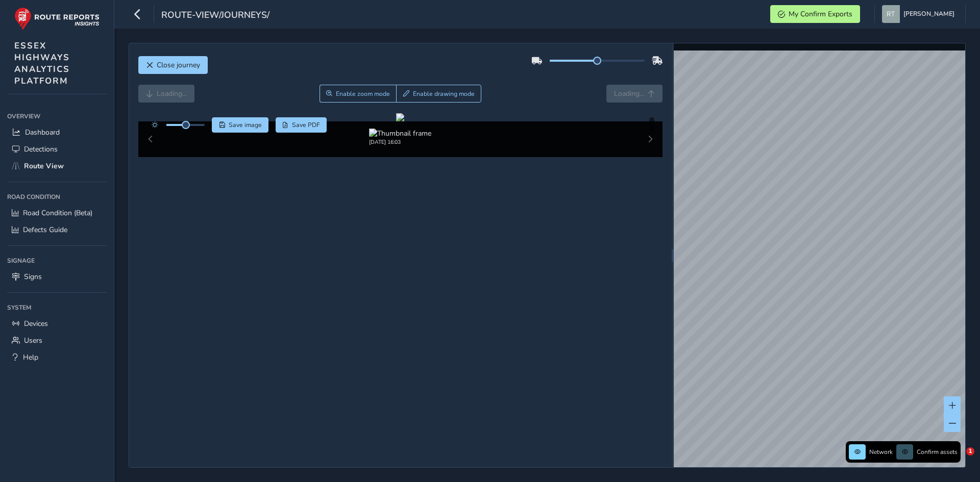  I want to click on div: System, so click(57, 307).